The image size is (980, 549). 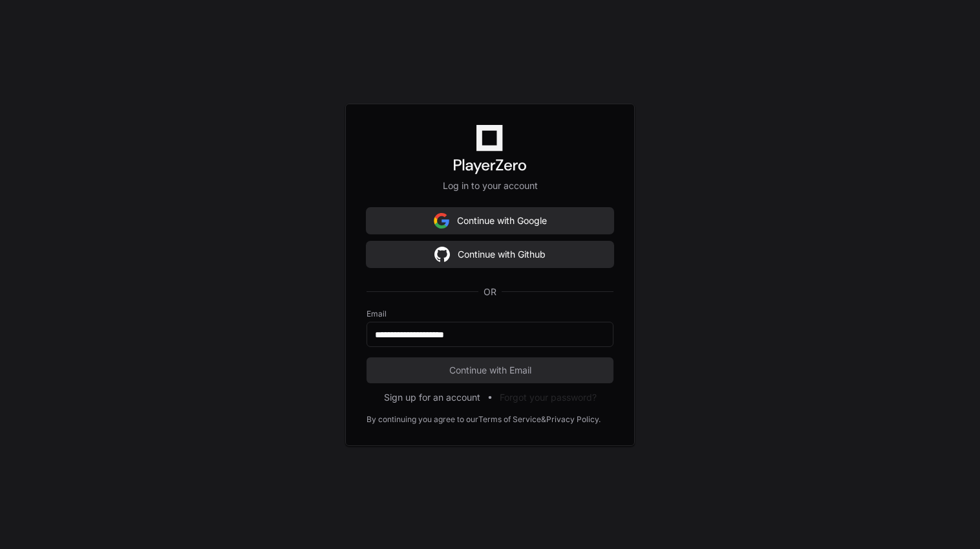 What do you see at coordinates (549, 397) in the screenshot?
I see `button: Forgot your password?` at bounding box center [549, 397].